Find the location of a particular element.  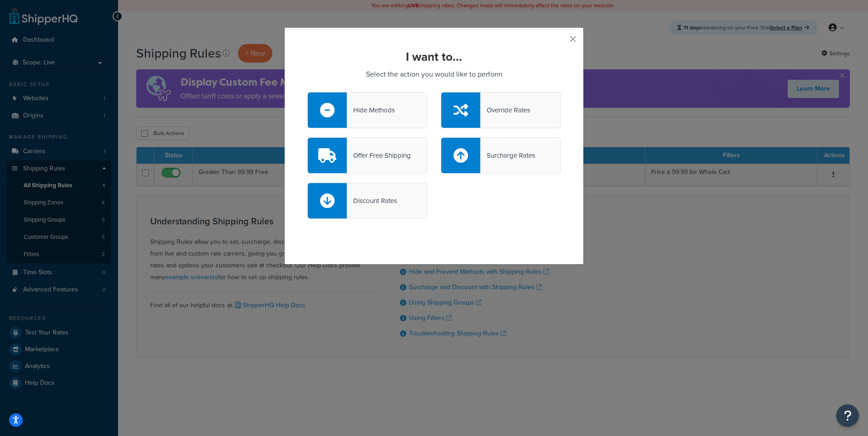

div: Surcharge Rates is located at coordinates (507, 155).